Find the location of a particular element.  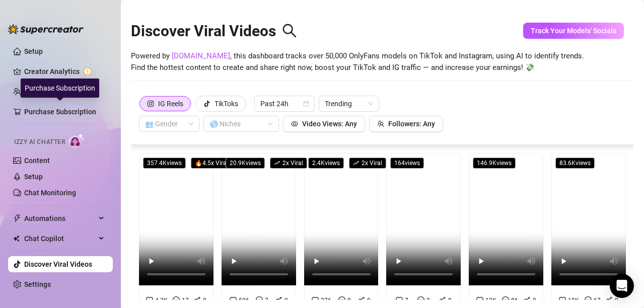

span: Past 24h is located at coordinates (285, 104).